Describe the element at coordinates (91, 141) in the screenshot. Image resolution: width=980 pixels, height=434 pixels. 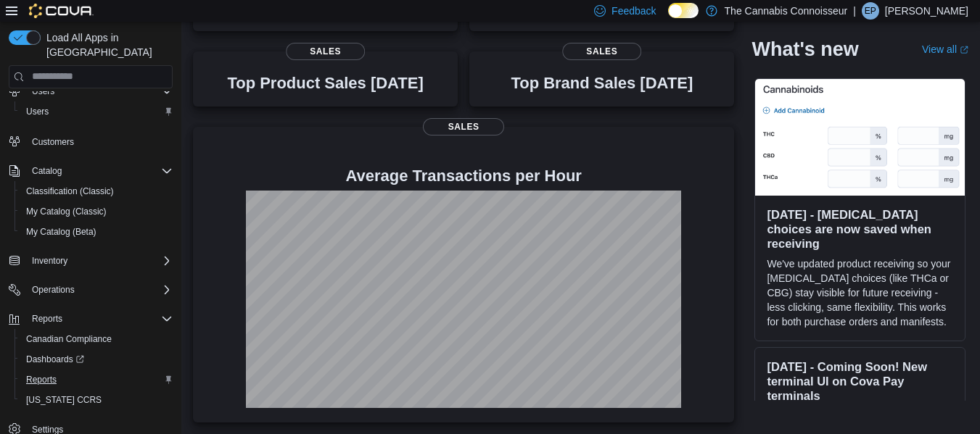
I see `button: Customers` at that location.